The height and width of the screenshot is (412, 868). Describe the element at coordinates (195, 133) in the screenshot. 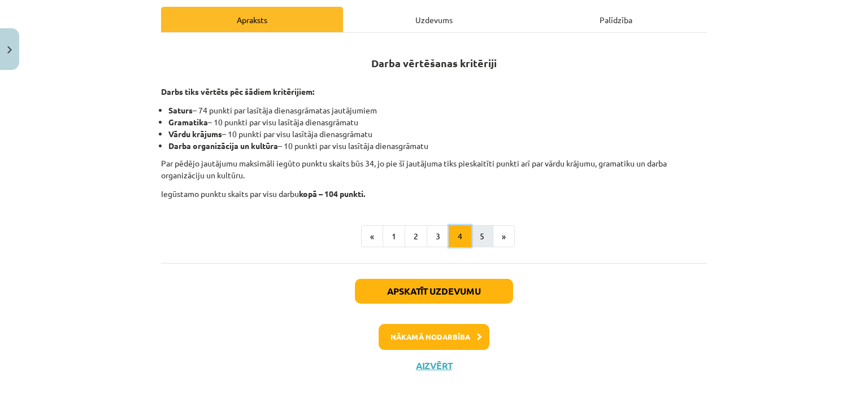

I see `strong: Vārdu krājums` at that location.